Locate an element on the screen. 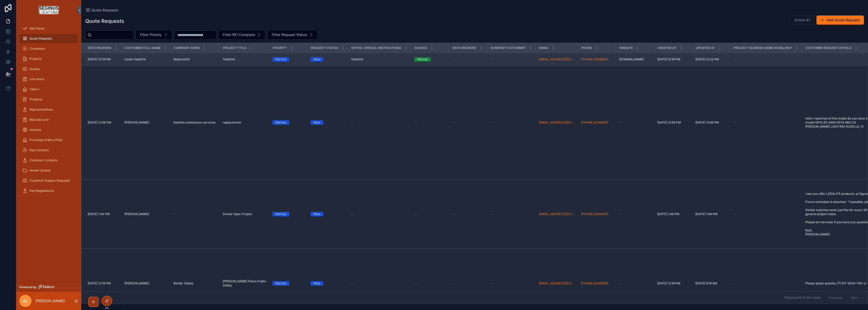 This screenshot has height=310, width=868. div: New is located at coordinates (317, 283).